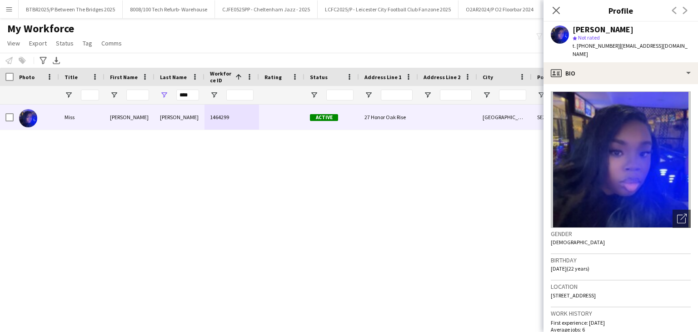 The width and height of the screenshot is (698, 332). What do you see at coordinates (397, 95) in the screenshot?
I see `input: Address Line 1 Filter Input` at bounding box center [397, 95].